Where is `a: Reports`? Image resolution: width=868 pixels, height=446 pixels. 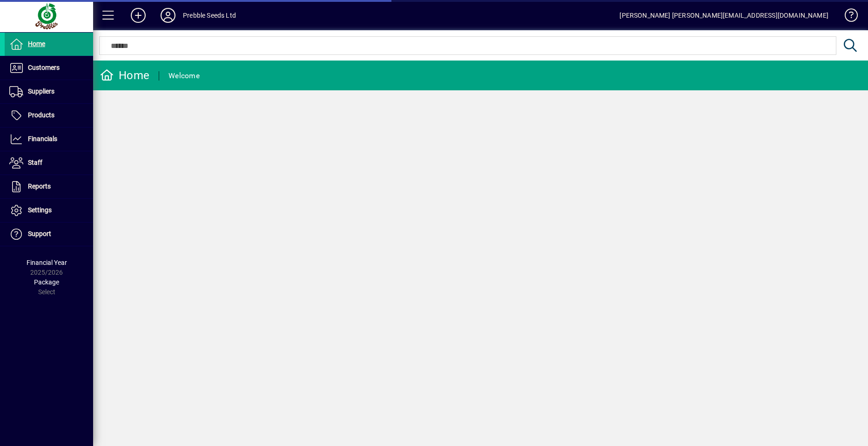
a: Reports is located at coordinates (49, 187).